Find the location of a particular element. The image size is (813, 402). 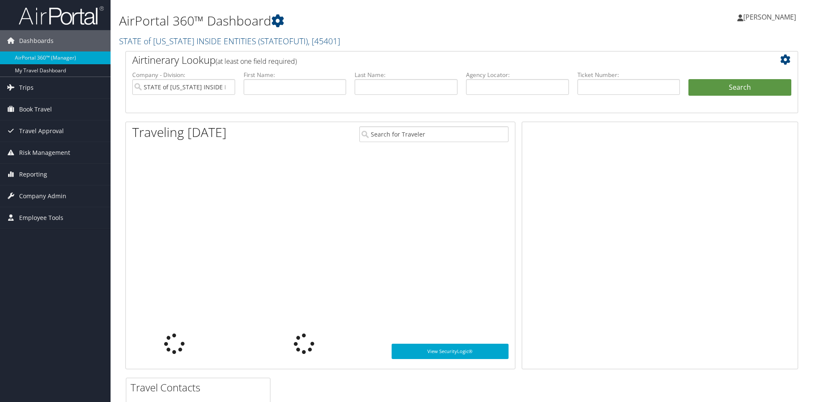

span: Company Admin is located at coordinates (42, 196).